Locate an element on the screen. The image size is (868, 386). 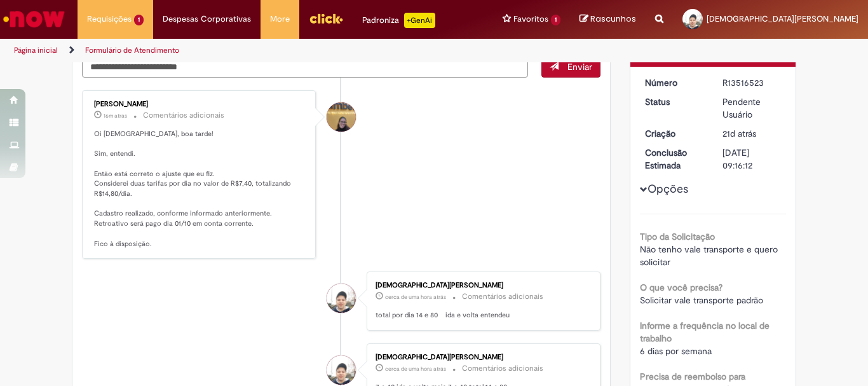
div: 10/09/2025 16:19:08 is located at coordinates (752, 133).